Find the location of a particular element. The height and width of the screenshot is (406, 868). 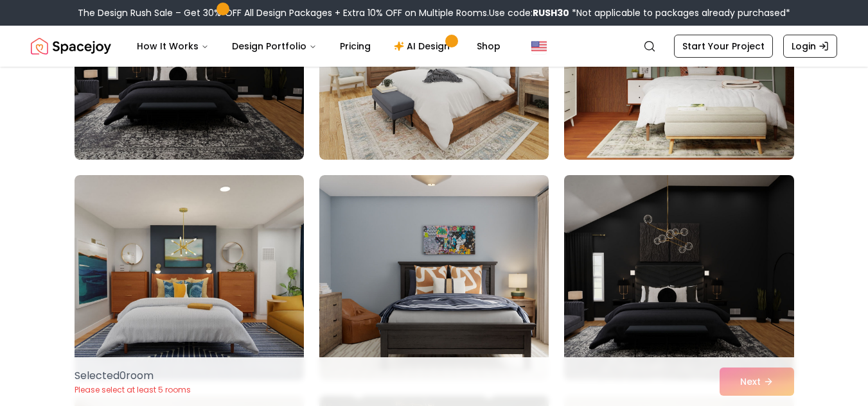

a: AI Design is located at coordinates (423, 47).